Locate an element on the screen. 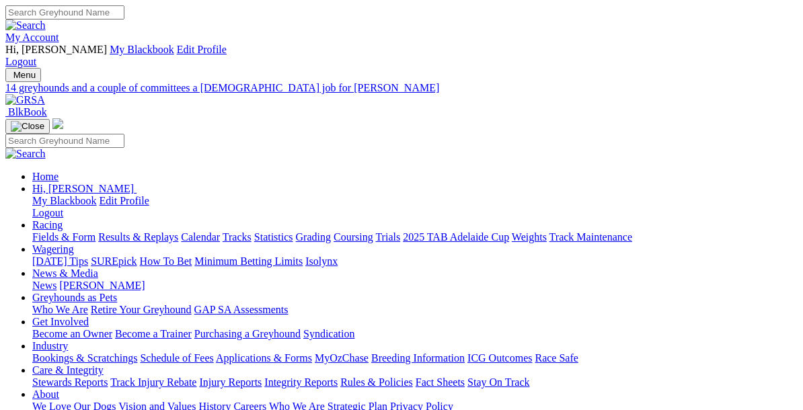  a: Wagering is located at coordinates (53, 249).